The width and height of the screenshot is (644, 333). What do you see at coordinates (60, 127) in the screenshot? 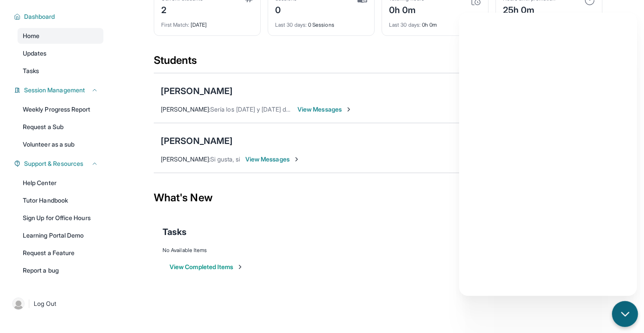
I see `a: Request a Sub` at bounding box center [60, 127].